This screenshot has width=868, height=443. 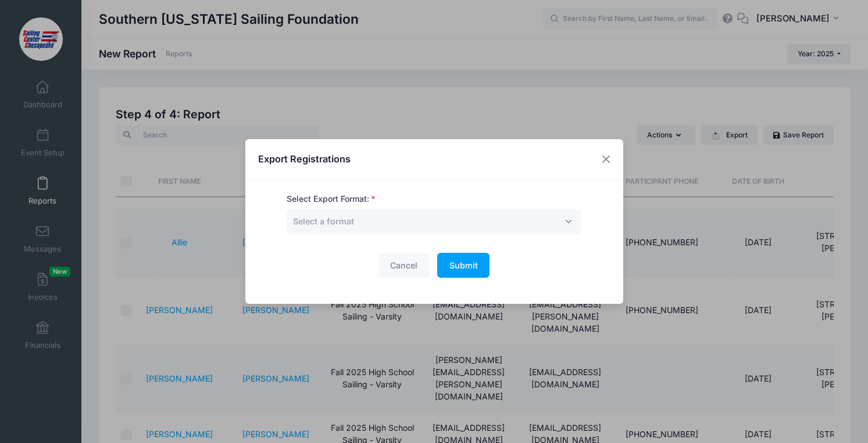 I want to click on label: Select Export Format:, so click(x=331, y=199).